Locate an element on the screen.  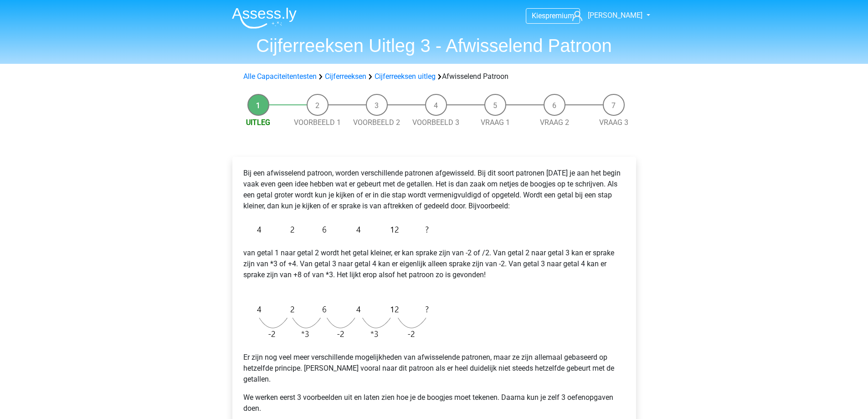
a: Voorbeeld 1 is located at coordinates (317, 122).